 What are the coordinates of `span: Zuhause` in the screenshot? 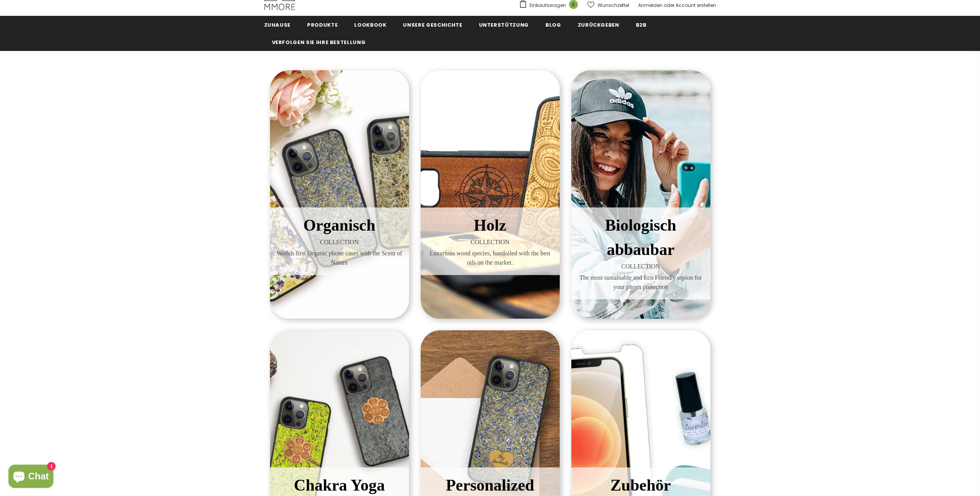 It's located at (277, 25).